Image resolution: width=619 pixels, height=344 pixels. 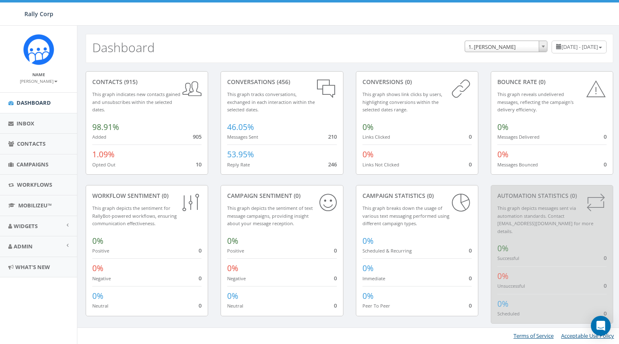 I want to click on div: conversations, so click(x=282, y=82).